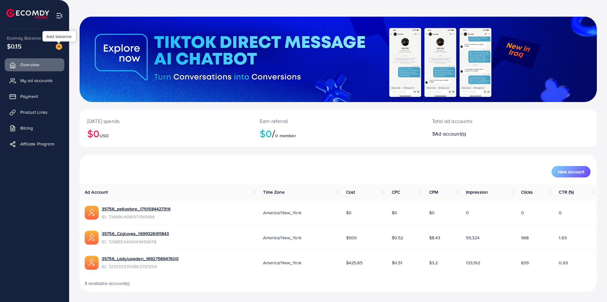  Describe the element at coordinates (59, 36) in the screenshot. I see `div: Add balance` at that location.